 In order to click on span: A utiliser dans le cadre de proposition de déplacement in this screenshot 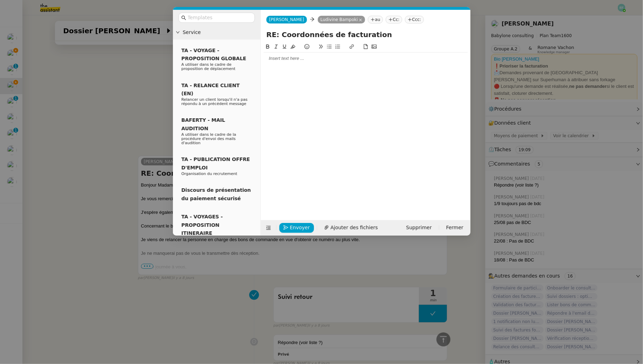, I will do `click(208, 66)`.